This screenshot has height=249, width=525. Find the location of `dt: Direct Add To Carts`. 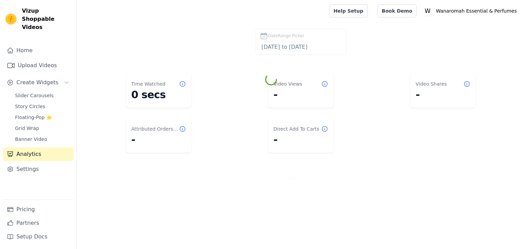

dt: Direct Add To Carts is located at coordinates (296, 129).